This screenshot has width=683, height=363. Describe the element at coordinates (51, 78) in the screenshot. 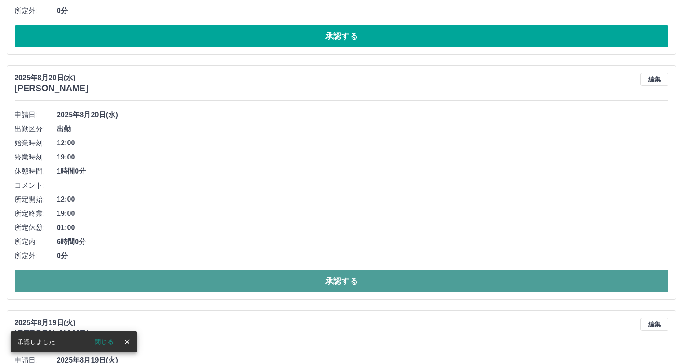

I see `p: 2025年8月20日(水)` at that location.